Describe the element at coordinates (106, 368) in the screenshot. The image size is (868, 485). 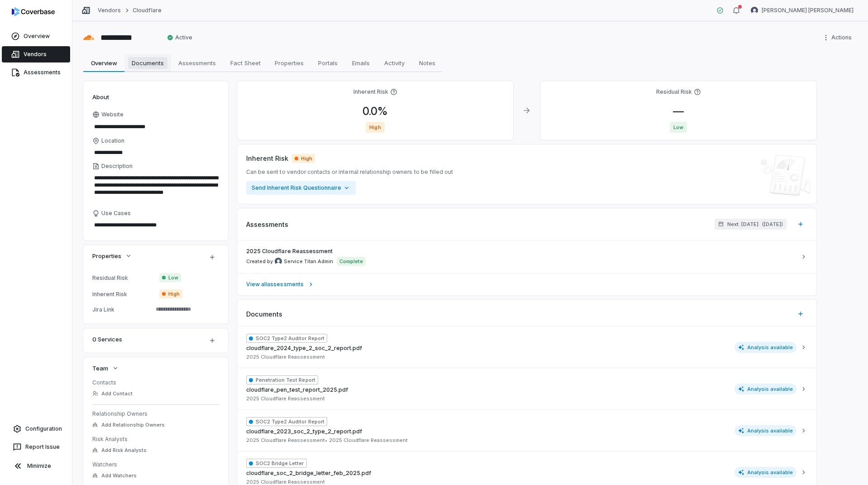
I see `button: Team` at that location.